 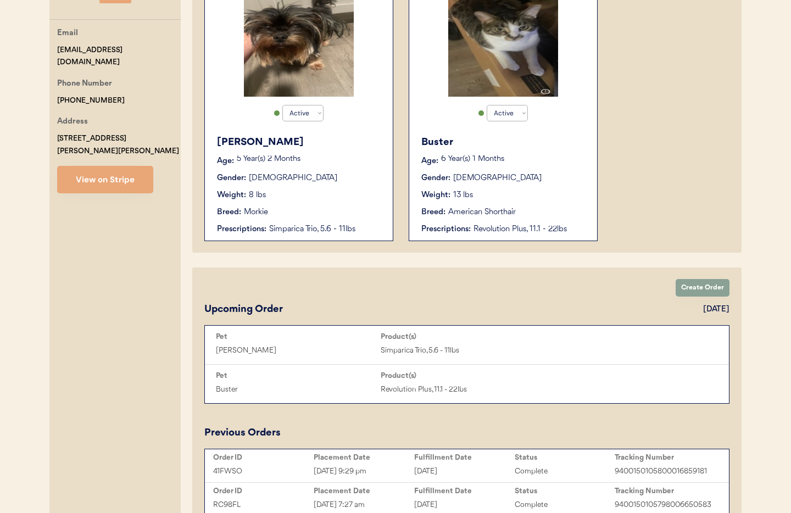 I want to click on div: Previous Orders, so click(x=242, y=433).